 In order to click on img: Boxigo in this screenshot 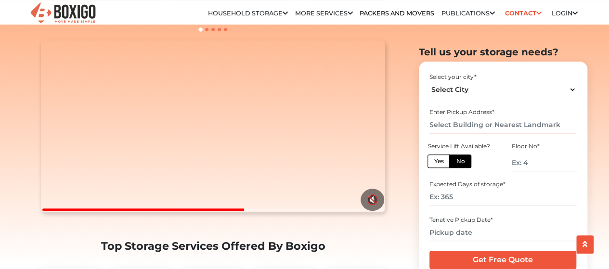, I will do `click(63, 13)`.